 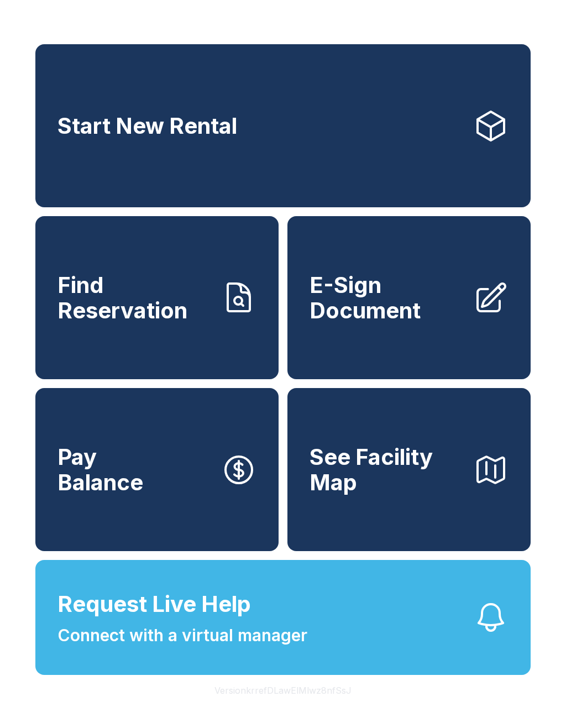 I want to click on span: Request Live Help, so click(x=154, y=604).